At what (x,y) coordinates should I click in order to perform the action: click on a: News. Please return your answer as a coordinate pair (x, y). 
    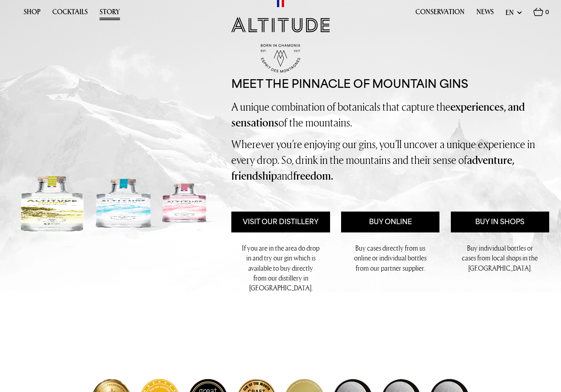
    Looking at the image, I should click on (485, 14).